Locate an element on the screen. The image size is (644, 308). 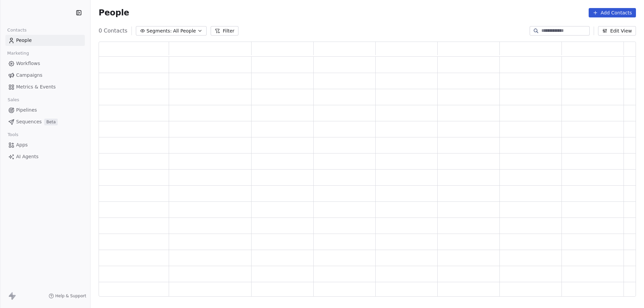
span: Campaigns is located at coordinates (29, 75).